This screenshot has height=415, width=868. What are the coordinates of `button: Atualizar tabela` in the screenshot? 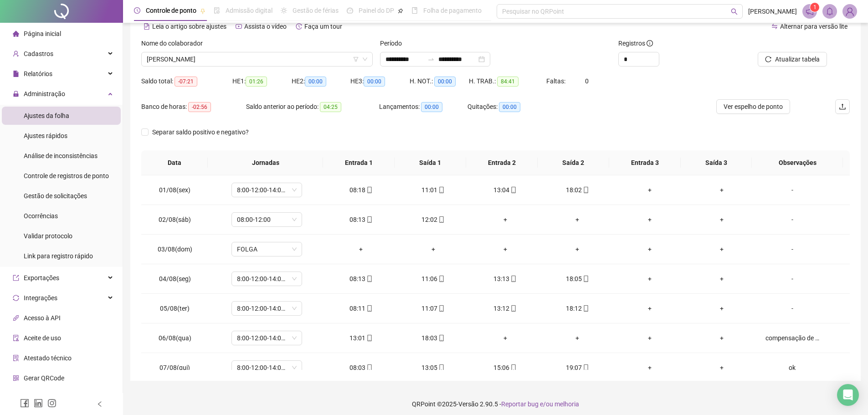 It's located at (792, 59).